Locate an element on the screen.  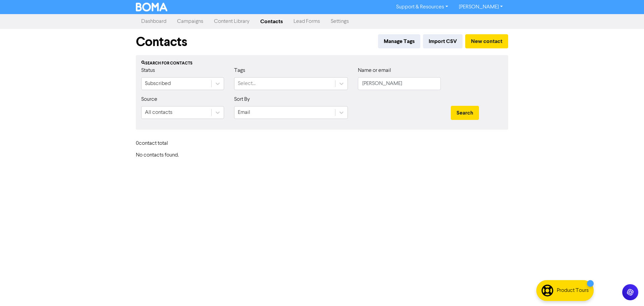
div: Select... is located at coordinates (247, 84).